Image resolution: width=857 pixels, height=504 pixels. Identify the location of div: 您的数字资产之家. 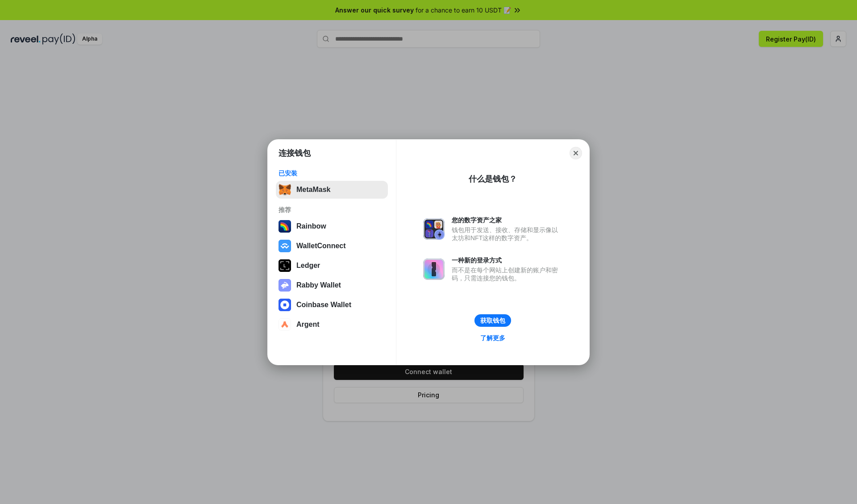
(507, 220).